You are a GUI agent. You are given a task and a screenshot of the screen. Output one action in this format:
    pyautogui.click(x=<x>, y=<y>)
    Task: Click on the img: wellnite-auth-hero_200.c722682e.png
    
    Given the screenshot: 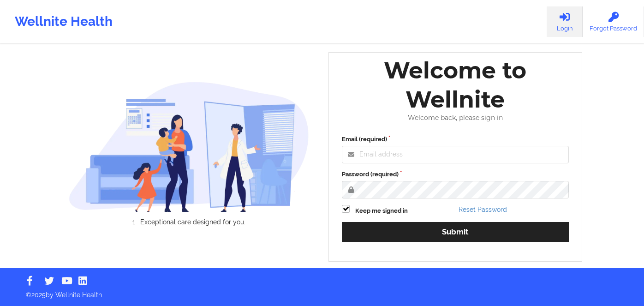 What is the action you would take?
    pyautogui.click(x=189, y=146)
    